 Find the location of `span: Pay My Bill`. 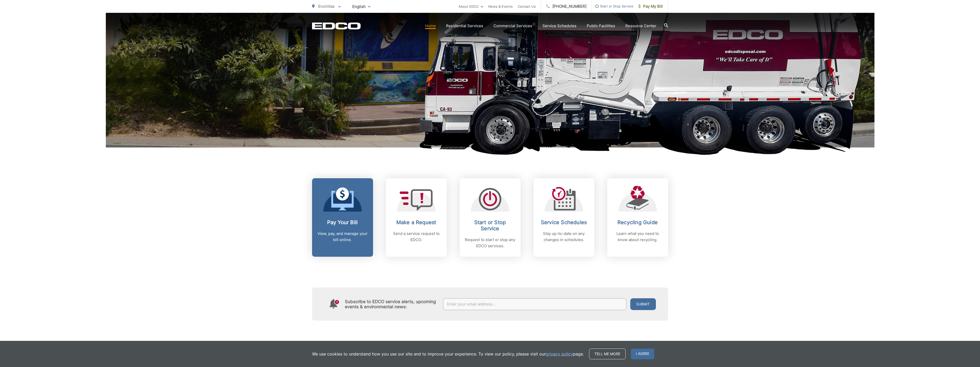

span: Pay My Bill is located at coordinates (650, 6).